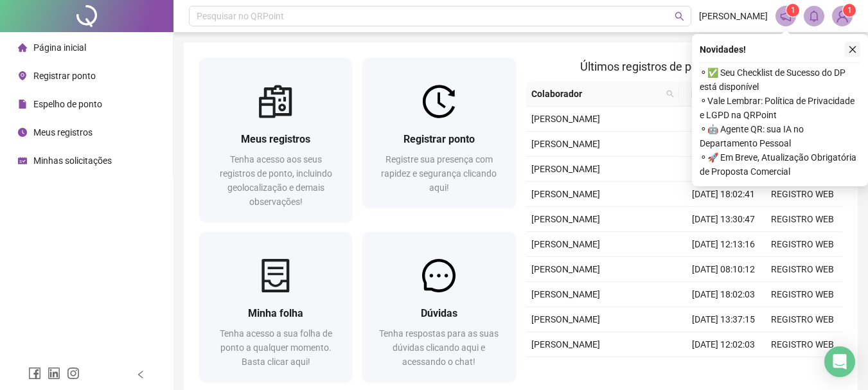 The width and height of the screenshot is (868, 390). What do you see at coordinates (439, 306) in the screenshot?
I see `a: DúvidasTenha respostas para as suas dúvidas clicando aqui e acessando o chat!` at bounding box center [439, 306].